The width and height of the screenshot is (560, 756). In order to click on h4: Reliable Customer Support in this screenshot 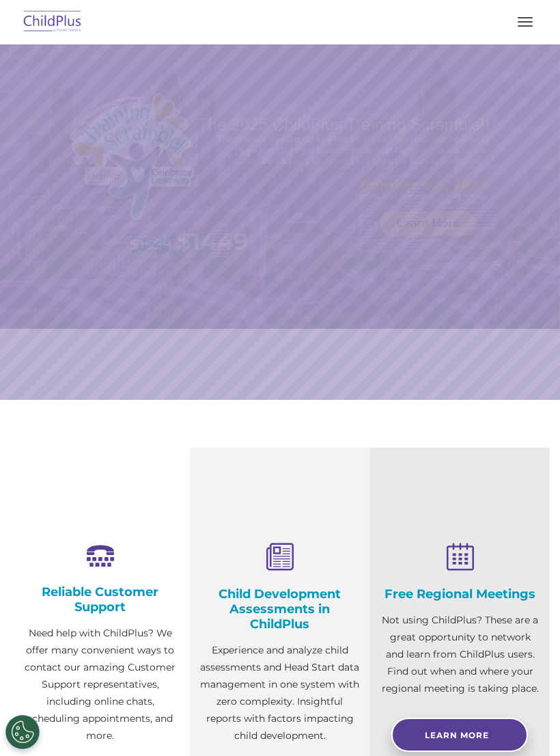, I will do `click(100, 599)`.